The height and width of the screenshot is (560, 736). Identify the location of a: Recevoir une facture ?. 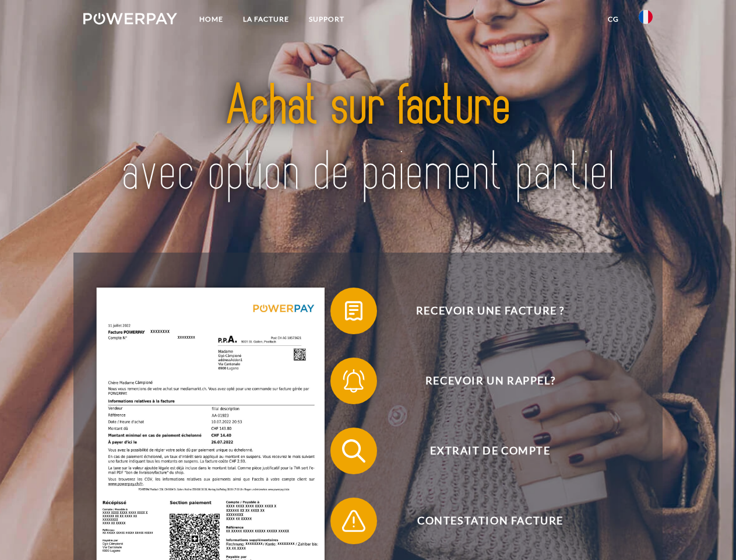
(482, 311).